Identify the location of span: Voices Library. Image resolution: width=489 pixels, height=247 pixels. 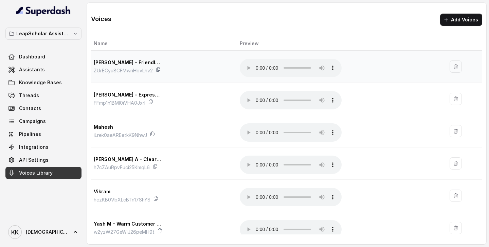
(36, 173).